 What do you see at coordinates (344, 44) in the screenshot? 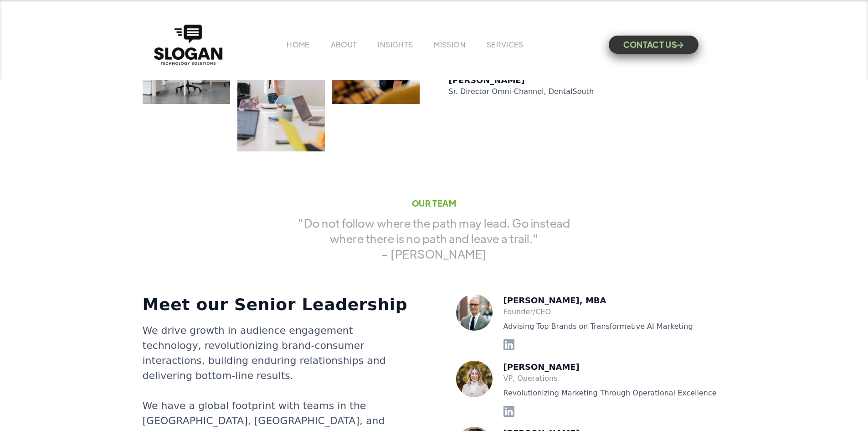
I see `a: ABOUT` at bounding box center [344, 44].